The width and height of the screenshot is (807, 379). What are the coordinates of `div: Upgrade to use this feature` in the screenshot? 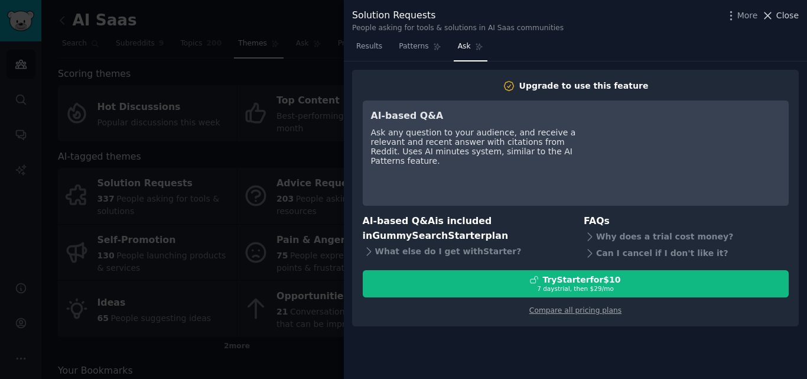 It's located at (584, 86).